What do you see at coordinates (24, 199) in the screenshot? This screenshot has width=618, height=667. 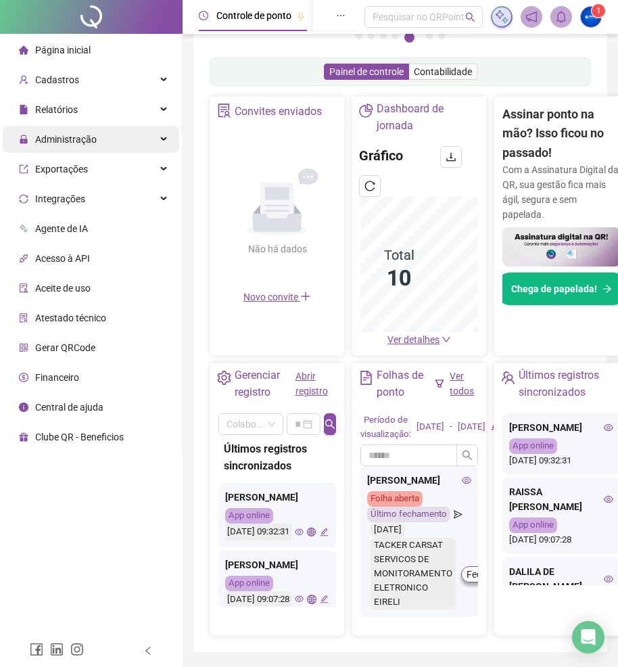 I see `span: sync` at bounding box center [24, 199].